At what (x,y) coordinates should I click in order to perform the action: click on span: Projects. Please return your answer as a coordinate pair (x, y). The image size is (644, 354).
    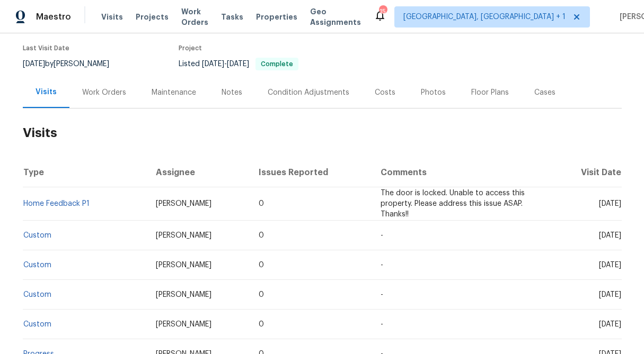
    Looking at the image, I should click on (152, 17).